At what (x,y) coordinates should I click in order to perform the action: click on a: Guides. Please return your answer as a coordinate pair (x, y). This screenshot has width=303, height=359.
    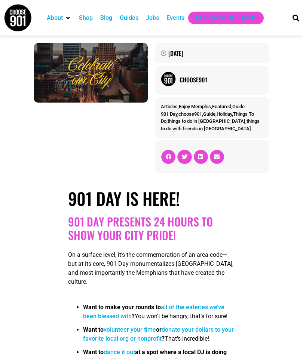
    Looking at the image, I should click on (129, 18).